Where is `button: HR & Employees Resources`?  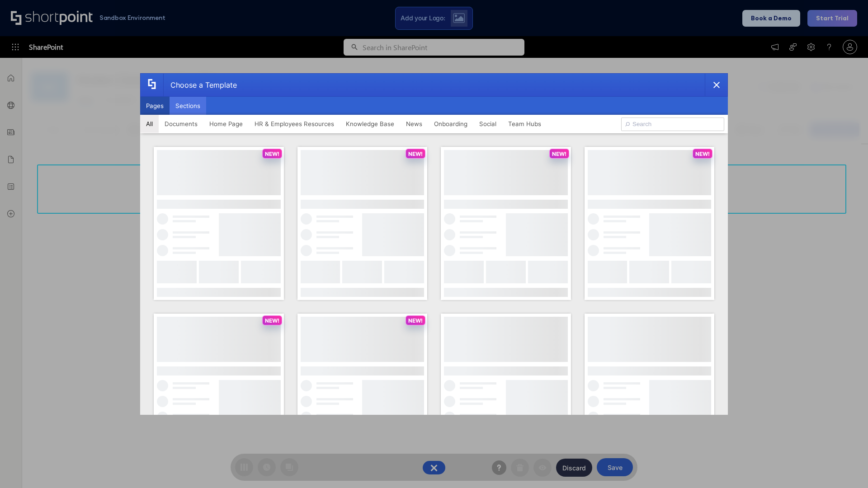 button: HR & Employees Resources is located at coordinates (294, 124).